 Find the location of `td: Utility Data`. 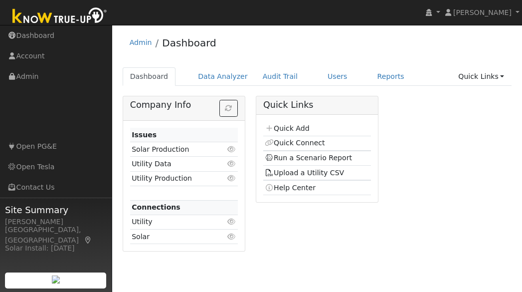

td: Utility Data is located at coordinates (175, 164).